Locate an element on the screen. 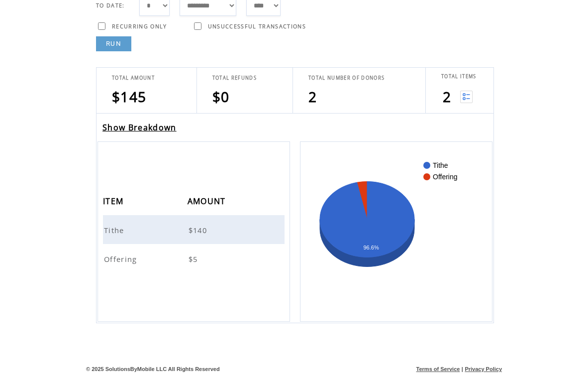 This screenshot has height=373, width=588. span: Offering is located at coordinates (122, 259).